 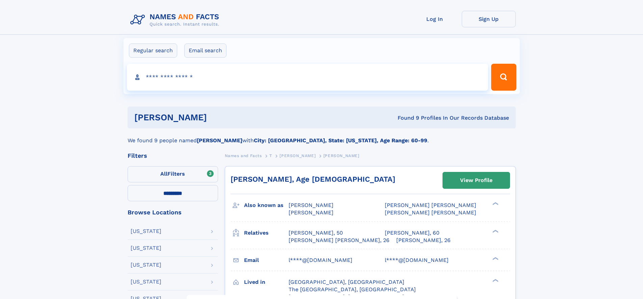 What do you see at coordinates (271, 156) in the screenshot?
I see `span: T` at bounding box center [271, 156].